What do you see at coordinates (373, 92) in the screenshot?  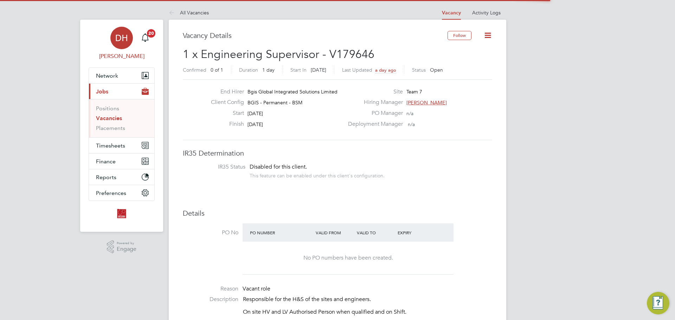 I see `label: Site` at bounding box center [373, 92].